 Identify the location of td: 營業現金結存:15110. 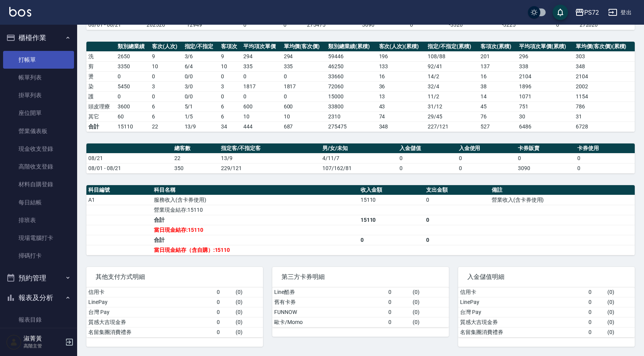
(255, 210).